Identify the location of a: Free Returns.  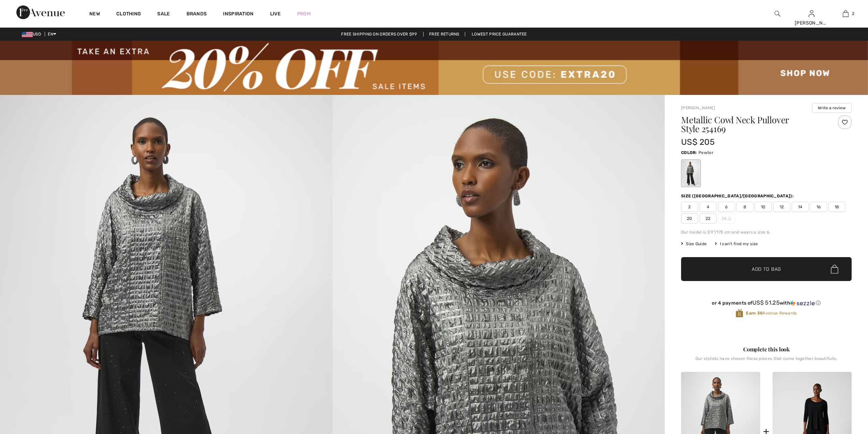
(444, 35).